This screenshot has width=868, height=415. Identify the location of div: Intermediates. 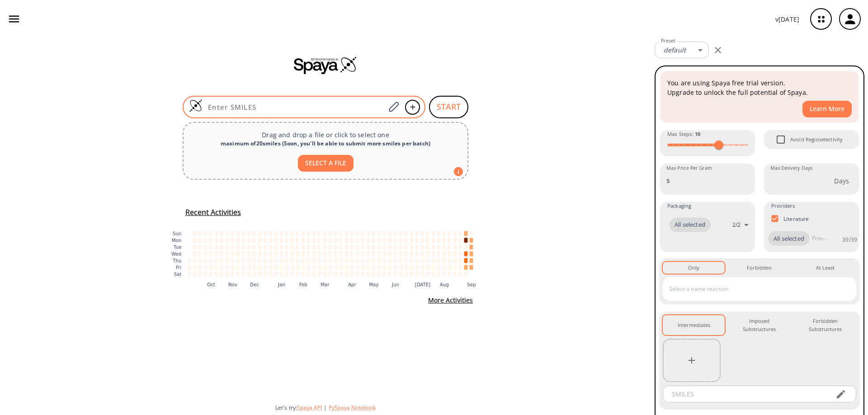
(694, 325).